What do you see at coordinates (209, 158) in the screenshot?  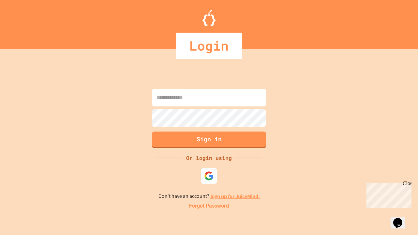 I see `div: Or login using` at bounding box center [209, 158].